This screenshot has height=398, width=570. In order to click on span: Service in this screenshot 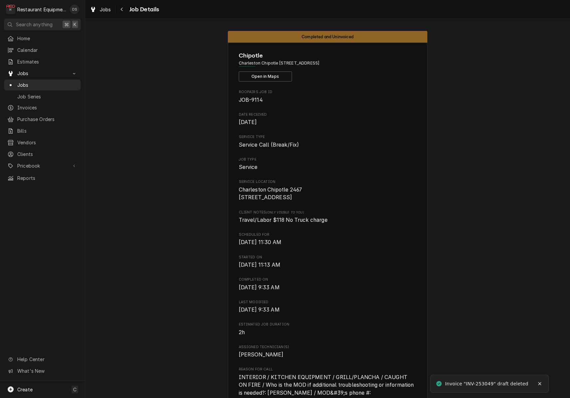, I will do `click(248, 167)`.